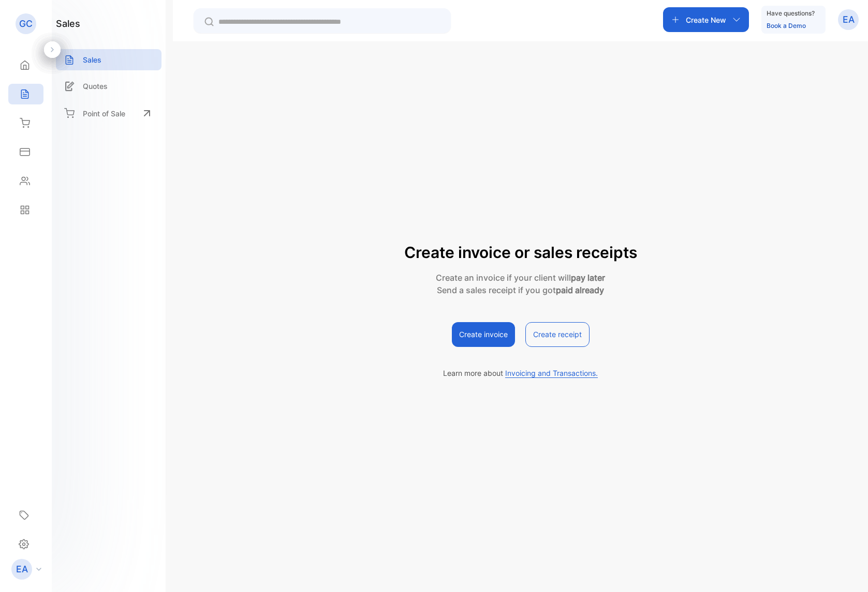  I want to click on a: Book a Demo, so click(786, 25).